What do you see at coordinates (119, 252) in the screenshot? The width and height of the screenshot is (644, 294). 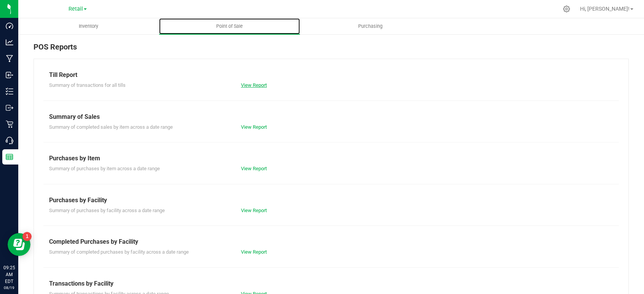 I see `span: Summary of completed purchases by facility across a date range` at bounding box center [119, 252].